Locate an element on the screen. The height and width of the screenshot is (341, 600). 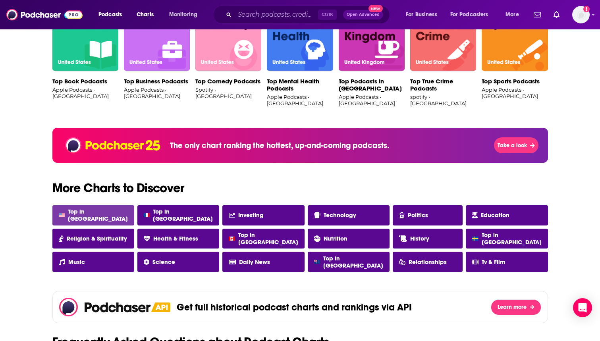
button: Take a look is located at coordinates (516, 145).